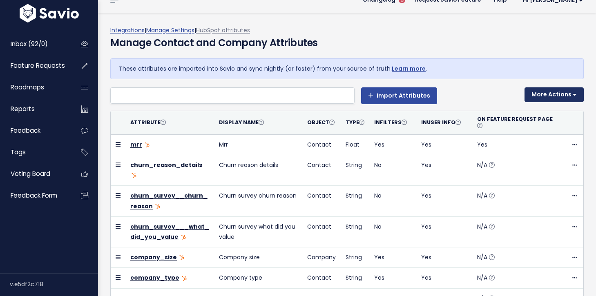  What do you see at coordinates (136, 145) in the screenshot?
I see `a: mrr` at bounding box center [136, 145].